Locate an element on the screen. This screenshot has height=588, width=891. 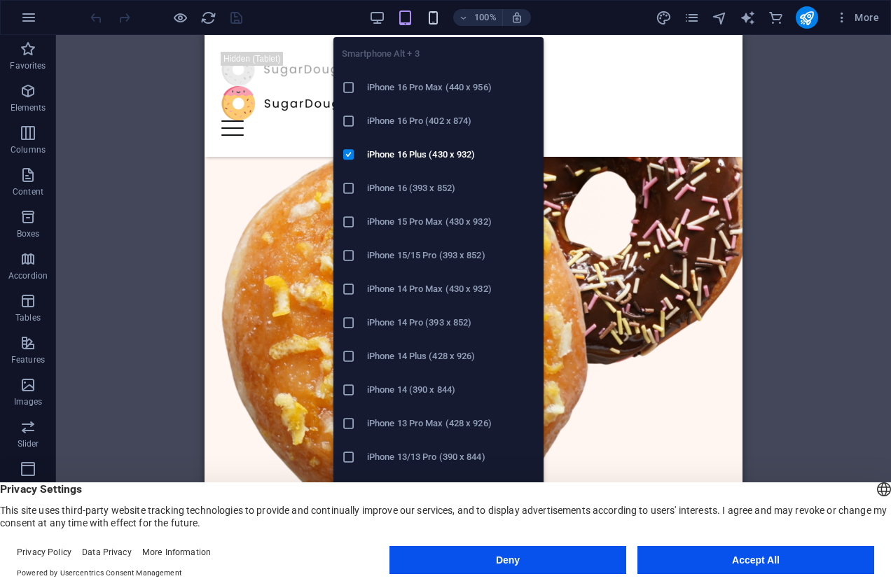
button: text_generator is located at coordinates (748, 17).